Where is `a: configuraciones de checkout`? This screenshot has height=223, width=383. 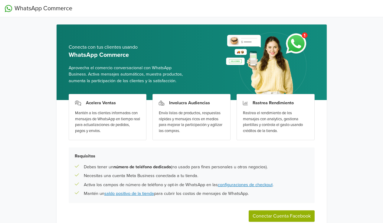 a: configuraciones de checkout is located at coordinates (245, 185).